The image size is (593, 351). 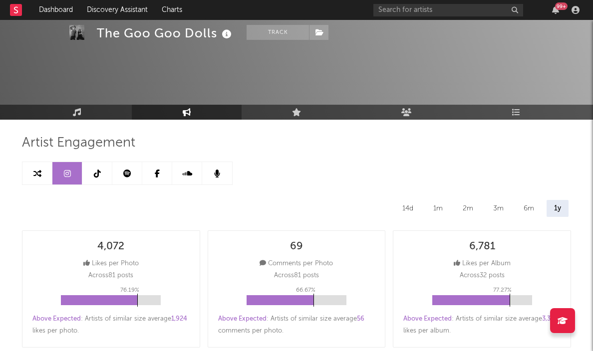 I want to click on p: Across 32 posts, so click(x=482, y=276).